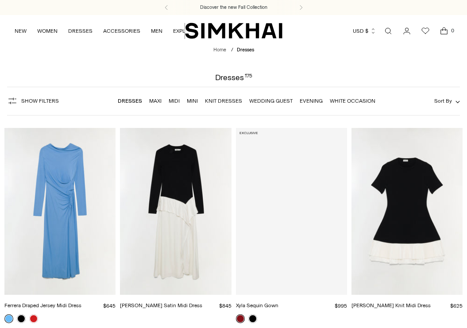 The image size is (467, 328). Describe the element at coordinates (453, 31) in the screenshot. I see `span: 0` at that location.